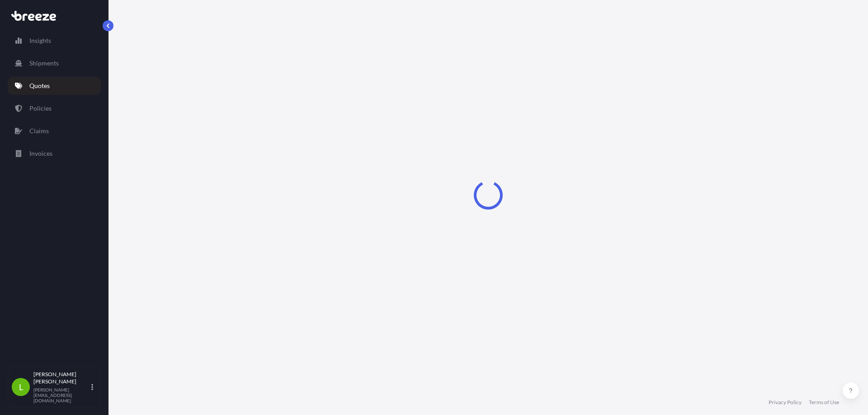 The image size is (868, 415). What do you see at coordinates (41, 153) in the screenshot?
I see `p: Invoices` at bounding box center [41, 153].